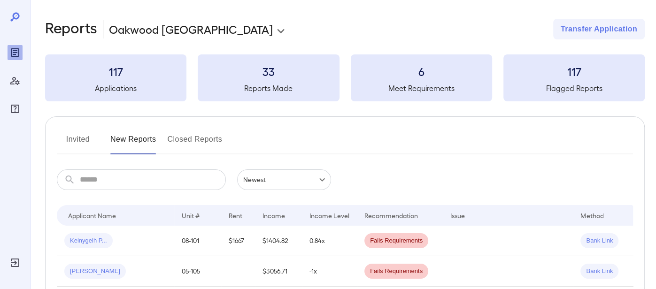 Image resolution: width=656 pixels, height=289 pixels. What do you see at coordinates (284, 180) in the screenshot?
I see `div: Newest` at bounding box center [284, 180].